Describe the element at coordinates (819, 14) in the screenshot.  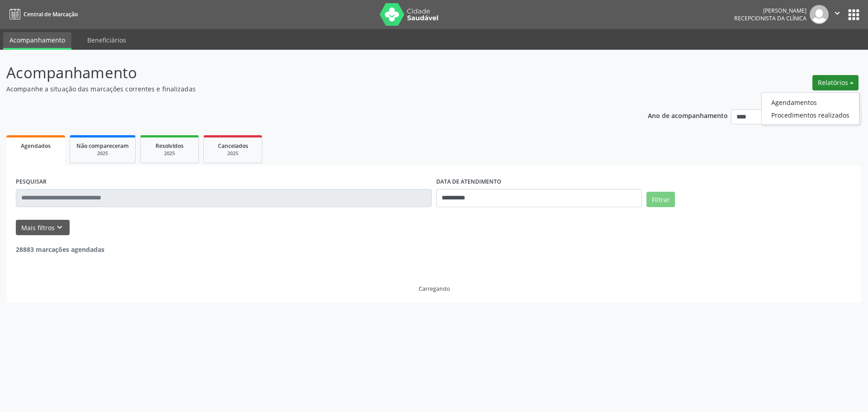
I see `img: img` at that location.